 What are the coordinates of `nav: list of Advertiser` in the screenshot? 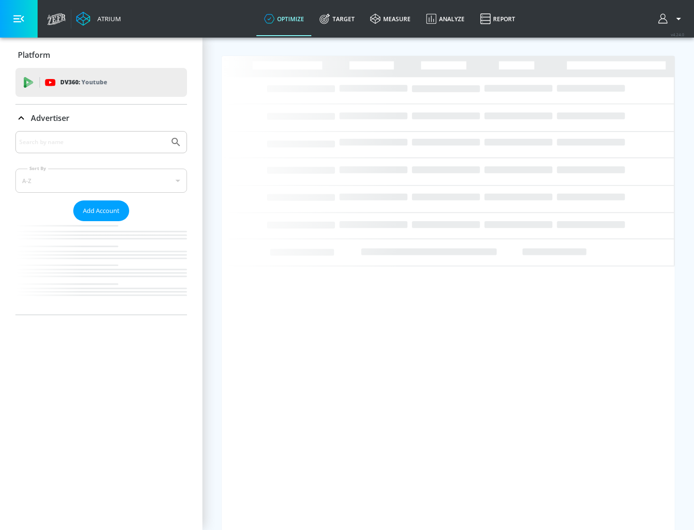 It's located at (101, 268).